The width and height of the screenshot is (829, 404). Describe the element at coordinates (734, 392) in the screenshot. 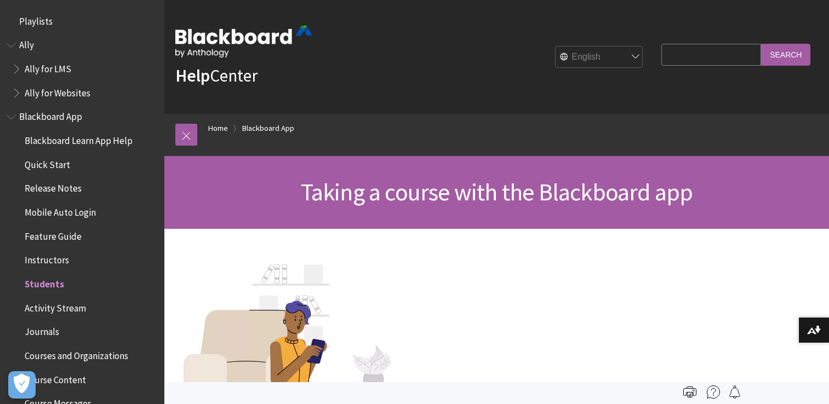

I see `img: Follow this page` at that location.